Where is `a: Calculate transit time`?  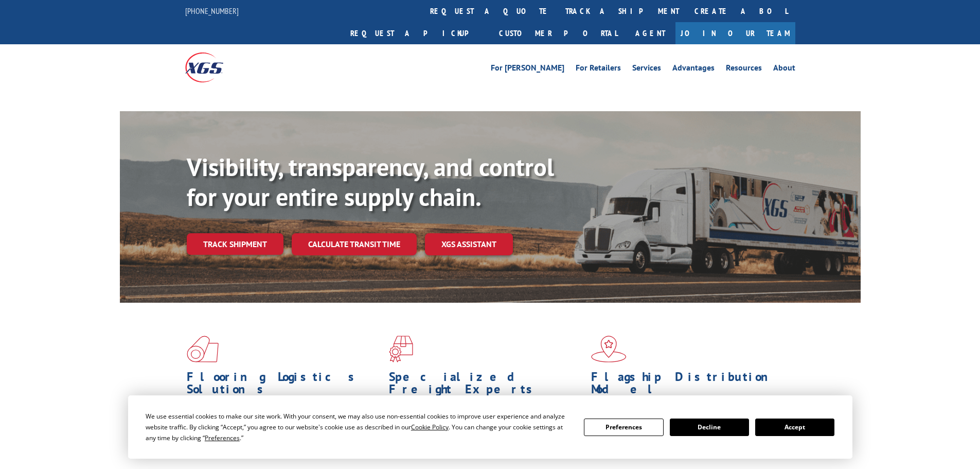
a: Calculate transit time is located at coordinates (354, 244).